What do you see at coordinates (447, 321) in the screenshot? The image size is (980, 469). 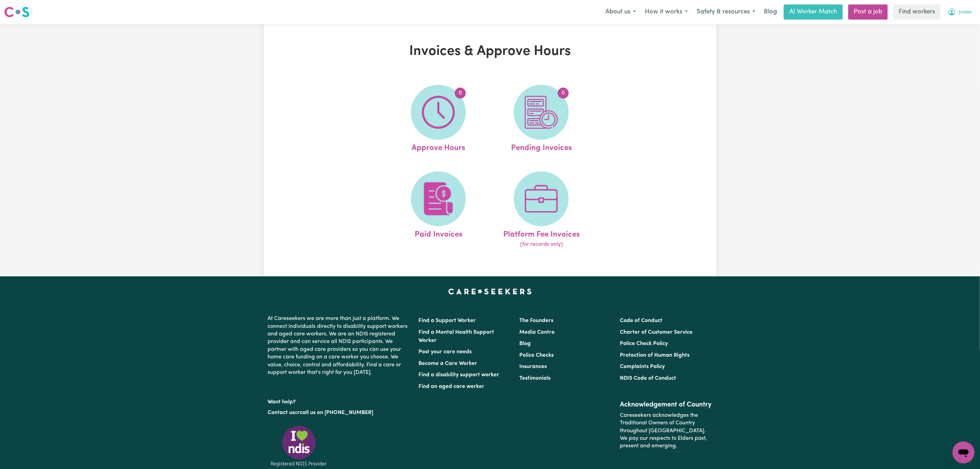 I see `a: Find a Support Worker` at bounding box center [447, 321].